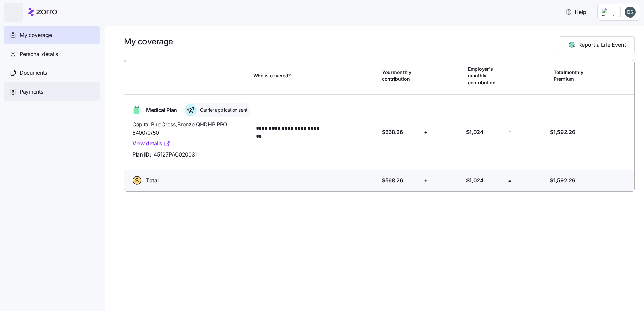 The height and width of the screenshot is (311, 644). What do you see at coordinates (162, 110) in the screenshot?
I see `span: Medical Plan` at bounding box center [162, 110].